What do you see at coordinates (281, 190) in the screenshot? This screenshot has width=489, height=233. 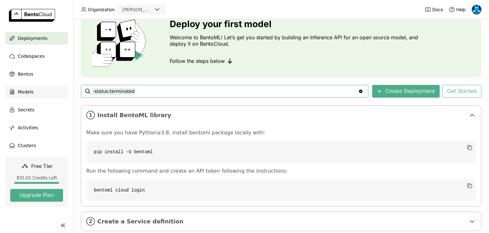 I see `code: bentoml cloud login` at bounding box center [281, 190].